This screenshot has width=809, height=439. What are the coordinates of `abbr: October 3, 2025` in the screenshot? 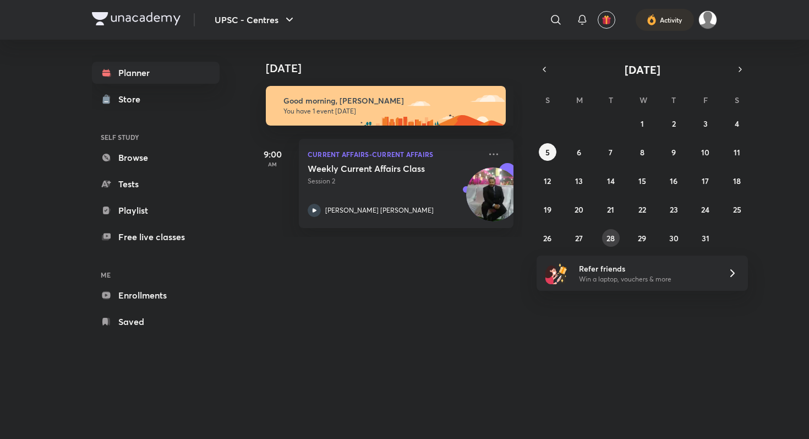 It's located at (706, 123).